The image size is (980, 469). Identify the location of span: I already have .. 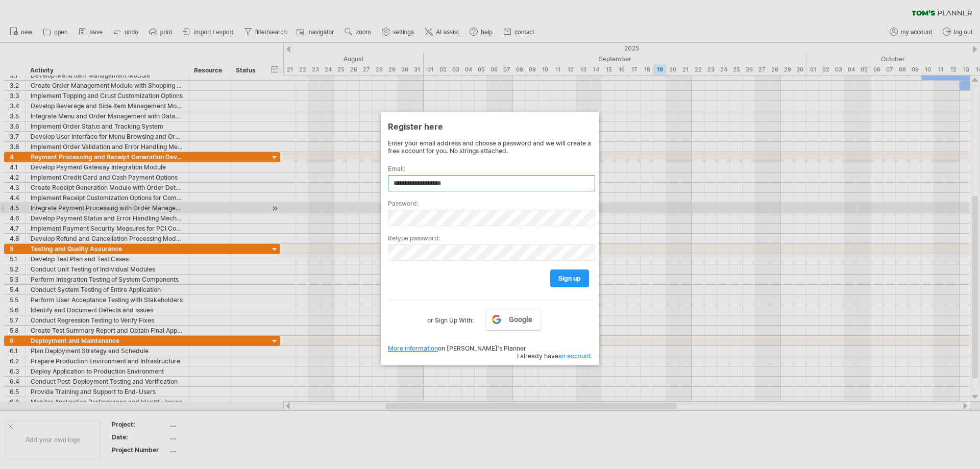
(554, 356).